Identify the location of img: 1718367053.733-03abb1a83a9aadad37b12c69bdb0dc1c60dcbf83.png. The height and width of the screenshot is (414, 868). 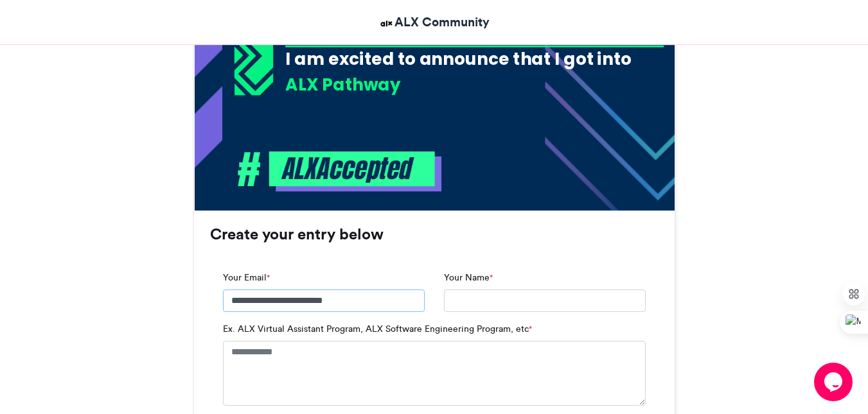
(253, 55).